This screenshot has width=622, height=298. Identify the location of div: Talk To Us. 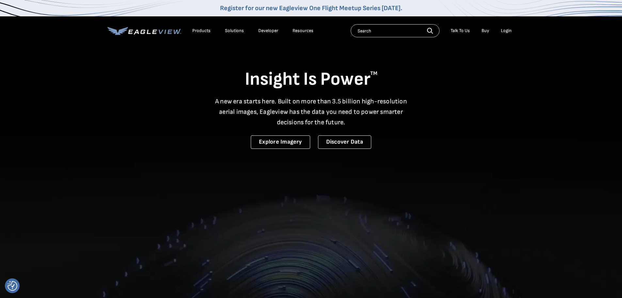
(460, 31).